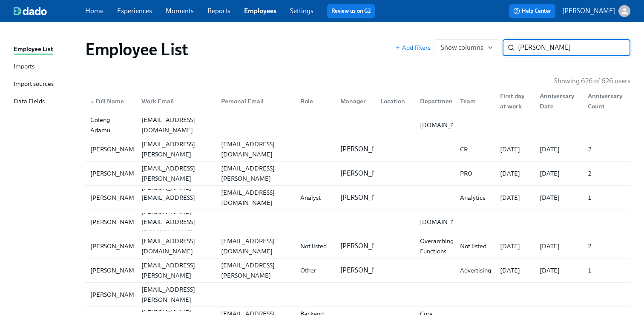 The image size is (644, 315). I want to click on div: Personal Email, so click(254, 102).